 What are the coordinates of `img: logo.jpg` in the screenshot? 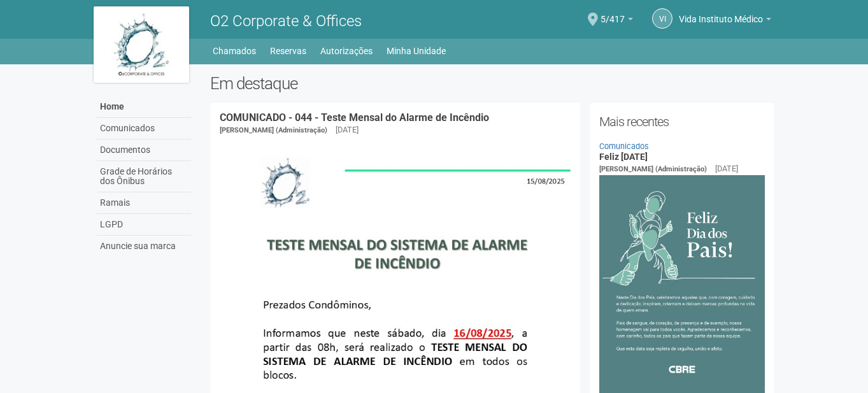 It's located at (142, 44).